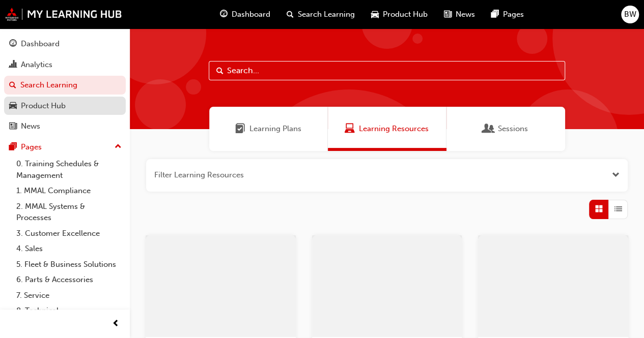  I want to click on a: Learning ResourcesLearning Resources, so click(387, 128).